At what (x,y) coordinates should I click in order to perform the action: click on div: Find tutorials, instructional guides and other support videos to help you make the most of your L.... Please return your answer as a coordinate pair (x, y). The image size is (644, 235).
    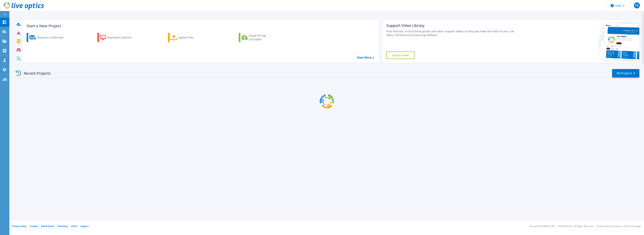
    Looking at the image, I should click on (453, 33).